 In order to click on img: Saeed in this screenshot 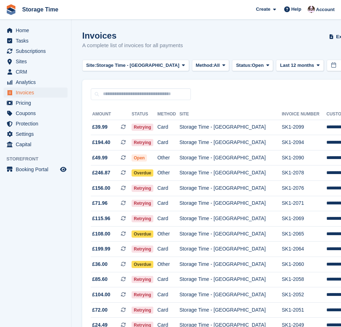, I will do `click(311, 9)`.